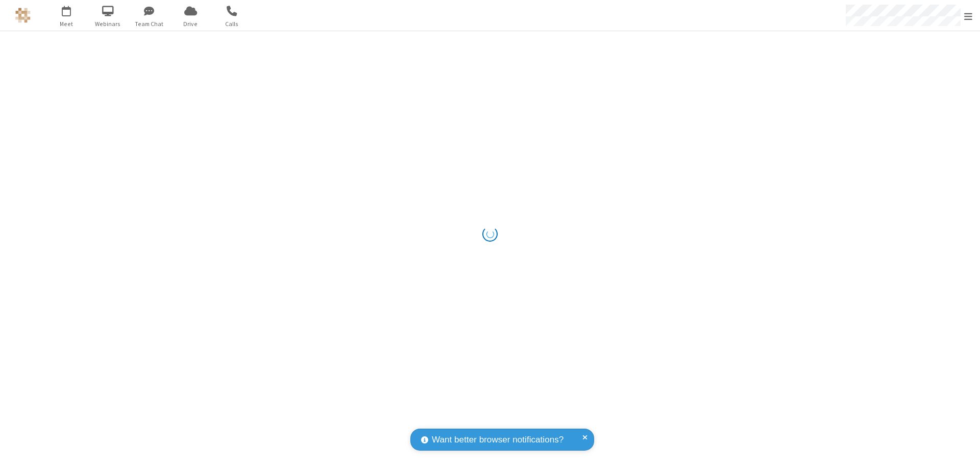  What do you see at coordinates (66, 24) in the screenshot?
I see `span: Meet` at bounding box center [66, 24].